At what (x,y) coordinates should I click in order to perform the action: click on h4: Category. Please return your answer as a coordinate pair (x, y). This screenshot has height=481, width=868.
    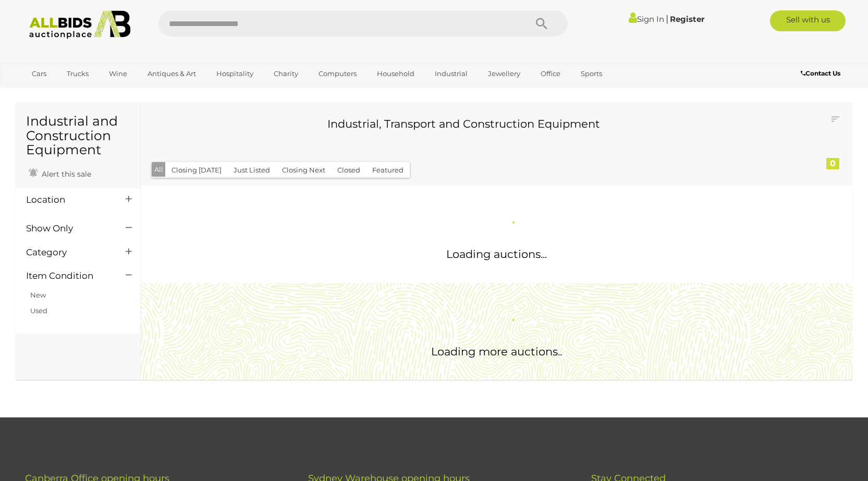
    Looking at the image, I should click on (68, 252).